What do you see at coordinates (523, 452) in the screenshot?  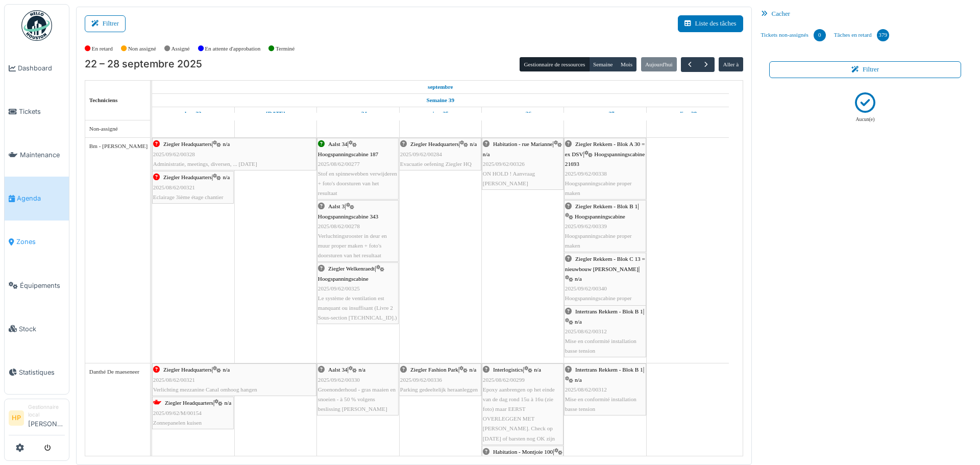 I see `span: Habitation - Montjoie 100` at bounding box center [523, 452].